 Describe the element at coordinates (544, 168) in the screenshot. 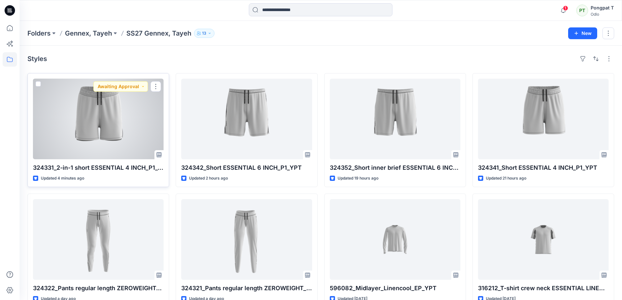

I see `p: 324341_Short ESSENTIAL 4 INCH_P1_YPT` at that location.